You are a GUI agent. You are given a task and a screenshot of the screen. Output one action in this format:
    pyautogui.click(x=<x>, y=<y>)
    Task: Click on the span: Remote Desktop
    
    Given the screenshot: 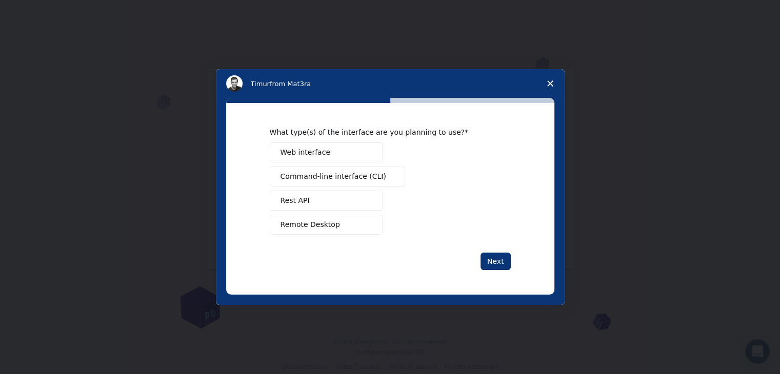 What is the action you would take?
    pyautogui.click(x=310, y=225)
    